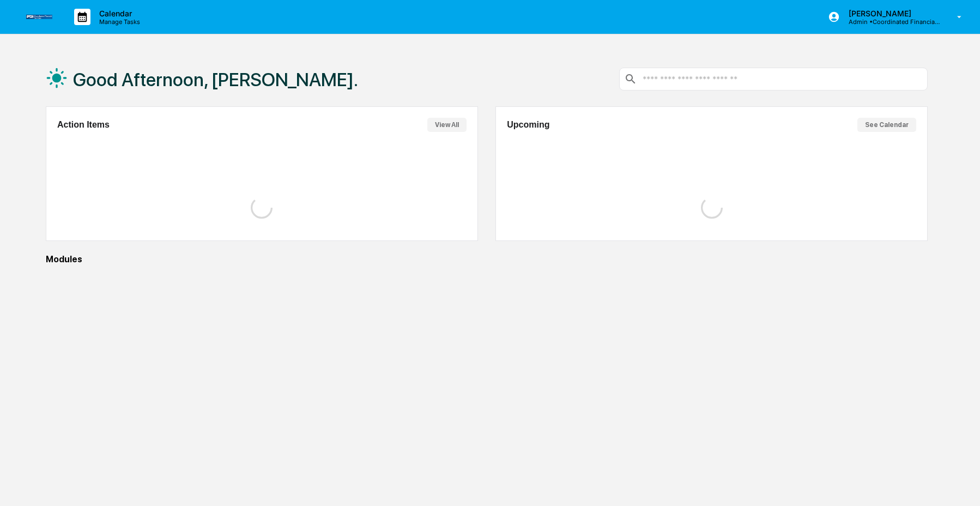 The height and width of the screenshot is (506, 980). I want to click on a: See Calendar, so click(887, 125).